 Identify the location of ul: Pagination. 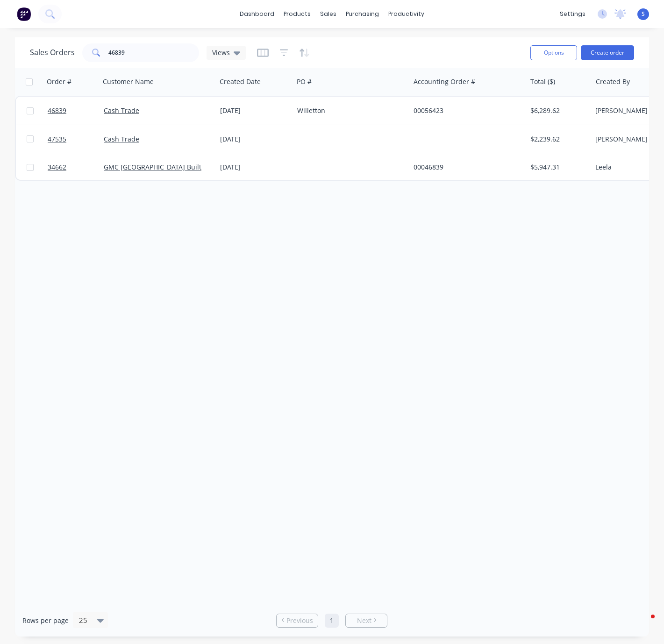
(332, 621).